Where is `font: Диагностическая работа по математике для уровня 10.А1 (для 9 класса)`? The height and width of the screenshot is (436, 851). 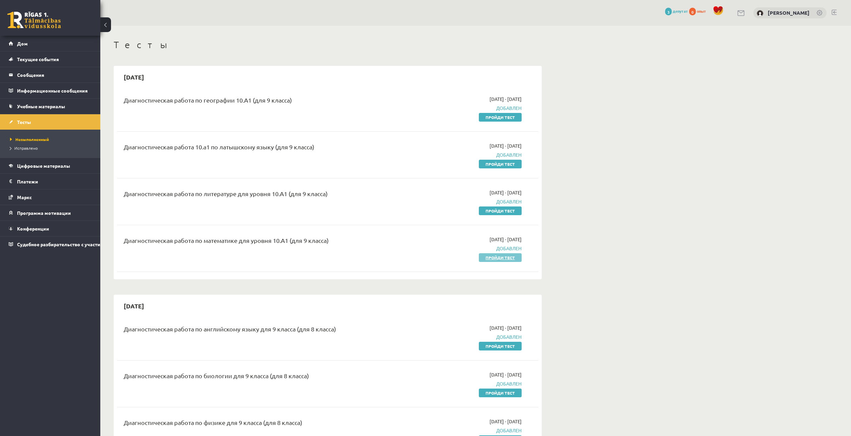
font: Диагностическая работа по математике для уровня 10.А1 (для 9 класса) is located at coordinates (226, 240).